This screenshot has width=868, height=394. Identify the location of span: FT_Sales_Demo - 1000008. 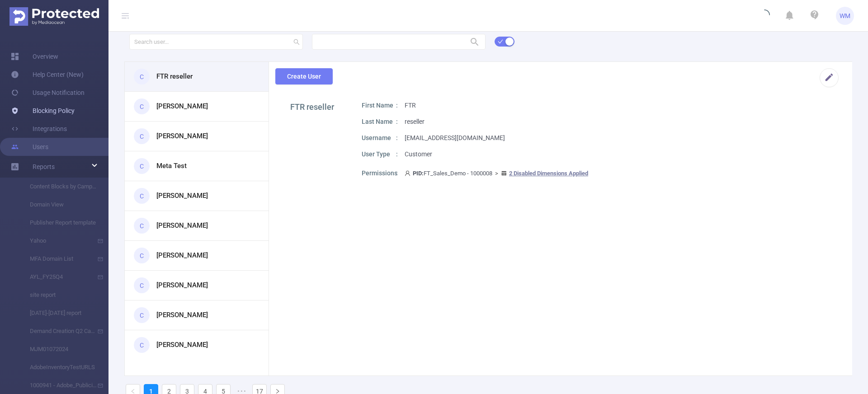
(496, 173).